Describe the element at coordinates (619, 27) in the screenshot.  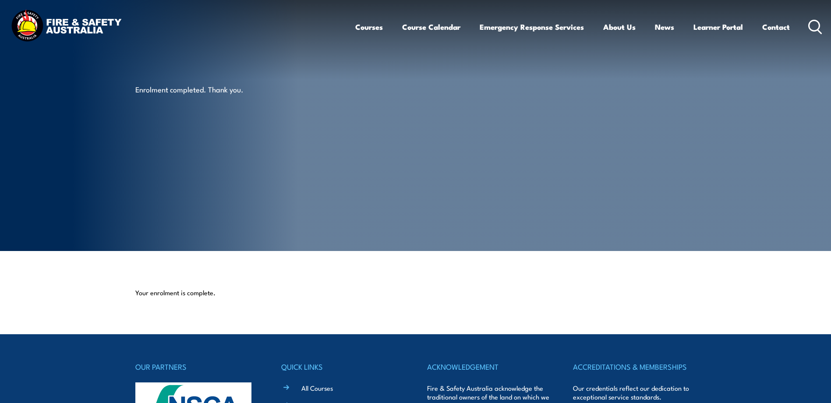
I see `a: About Us` at that location.